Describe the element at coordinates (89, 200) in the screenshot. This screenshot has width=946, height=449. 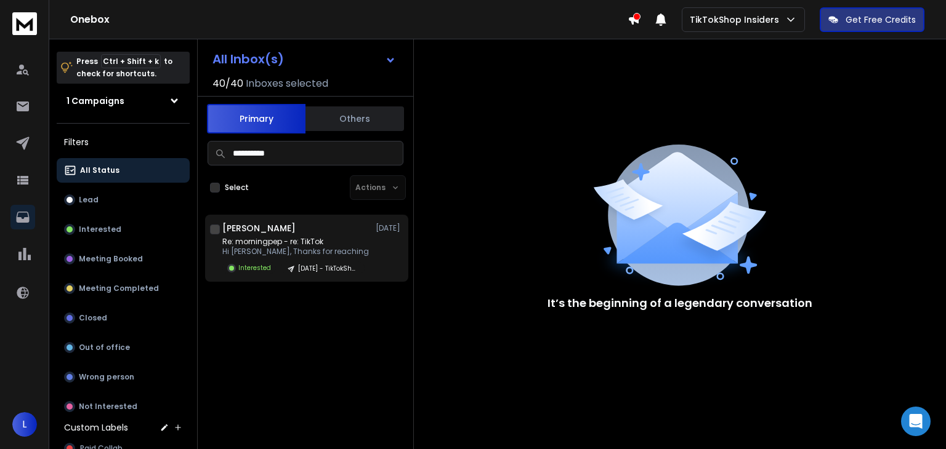
I see `p: Lead` at that location.